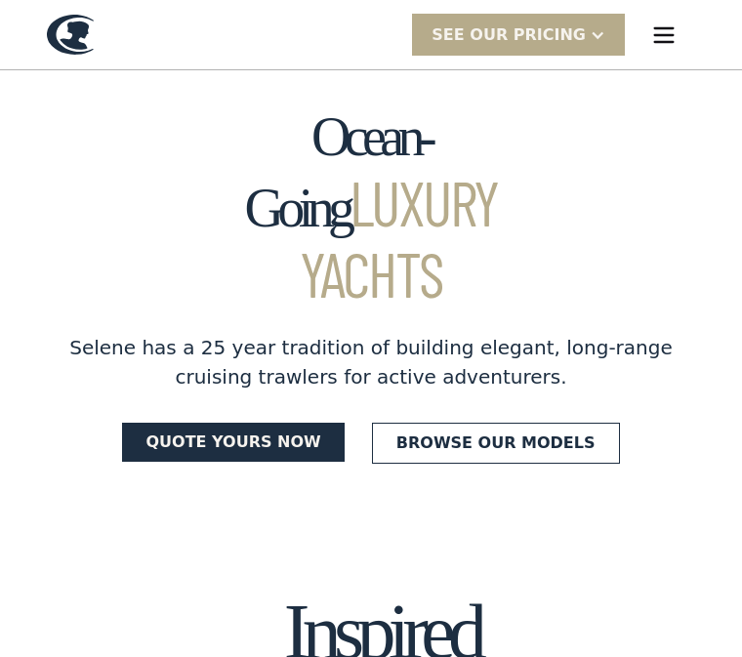  Describe the element at coordinates (496, 444) in the screenshot. I see `a: Browse our models` at that location.